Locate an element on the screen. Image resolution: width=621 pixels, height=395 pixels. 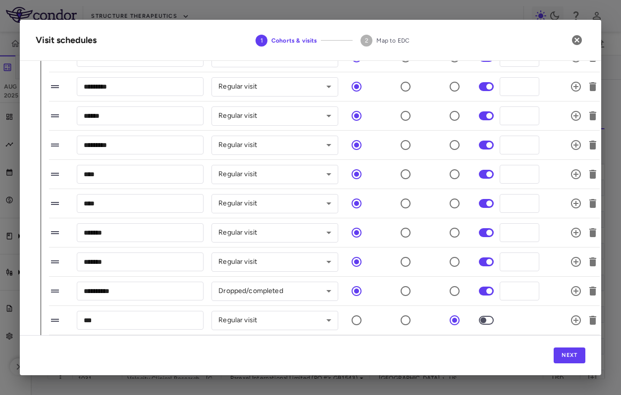
button: Next is located at coordinates (570, 356).